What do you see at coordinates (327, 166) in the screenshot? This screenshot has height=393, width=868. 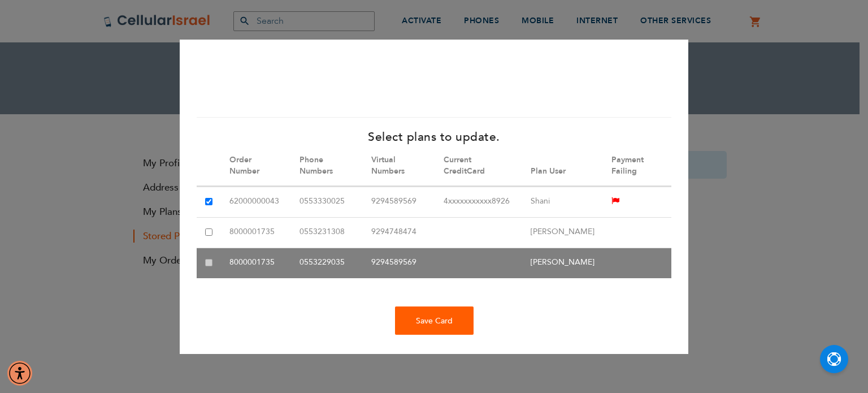 I see `th: Phone Numbers` at bounding box center [327, 166].